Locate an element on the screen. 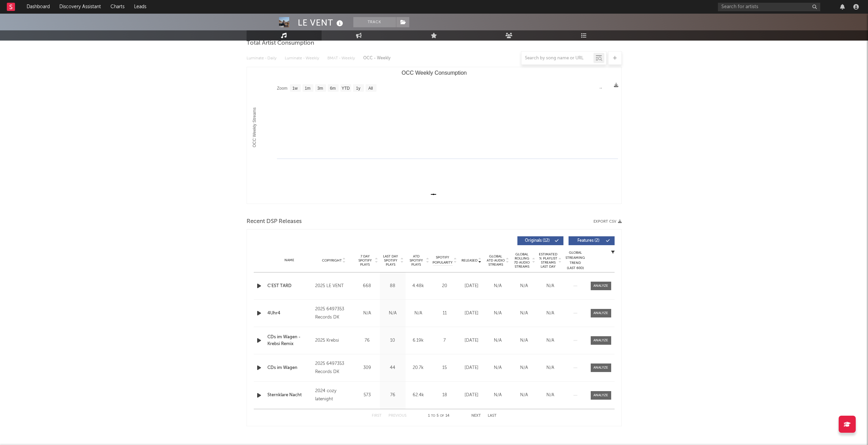 This screenshot has width=868, height=445. input: Search by song name or URL is located at coordinates (557, 58).